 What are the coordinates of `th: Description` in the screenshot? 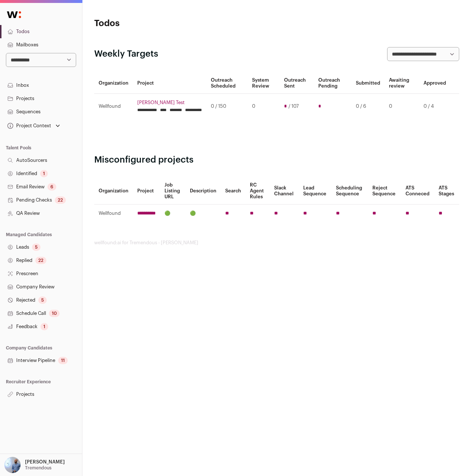 It's located at (203, 191).